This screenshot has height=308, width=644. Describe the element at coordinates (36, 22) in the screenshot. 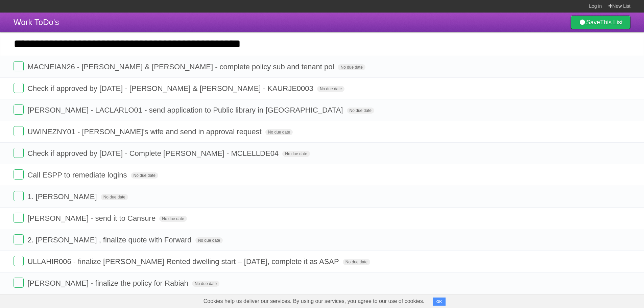

I see `span: Work ToDo's` at that location.